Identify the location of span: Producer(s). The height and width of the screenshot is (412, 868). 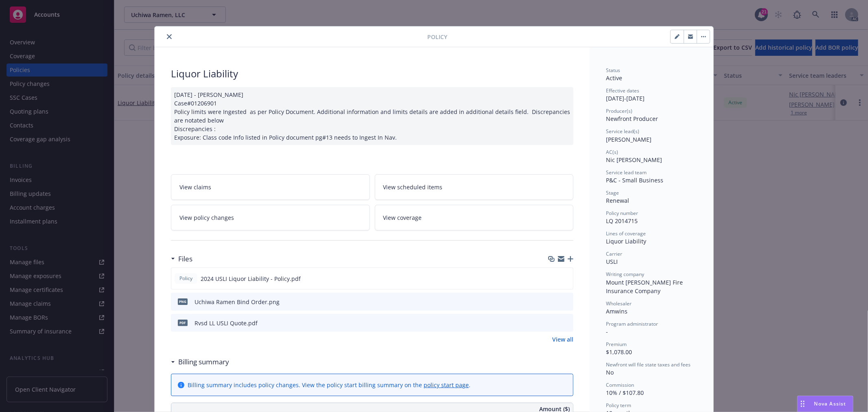
(619, 111).